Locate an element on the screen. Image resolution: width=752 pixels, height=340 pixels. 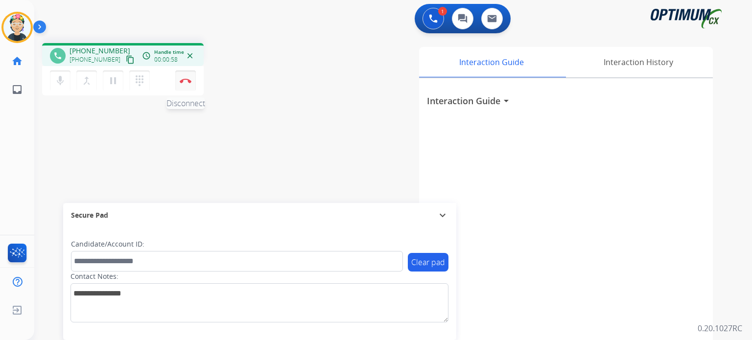
div: Interaction History is located at coordinates (638, 62).